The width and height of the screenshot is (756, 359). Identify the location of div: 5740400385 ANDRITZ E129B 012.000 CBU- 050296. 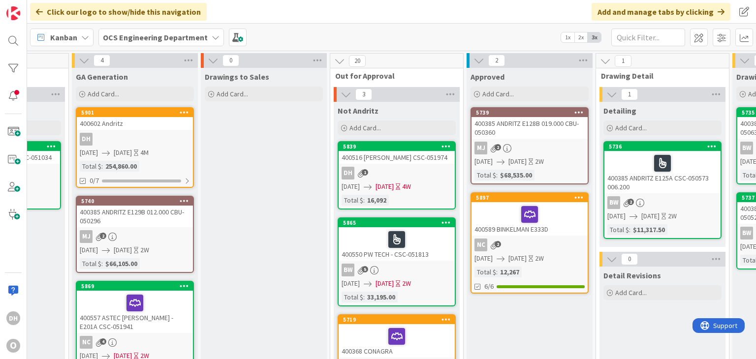
(135, 212).